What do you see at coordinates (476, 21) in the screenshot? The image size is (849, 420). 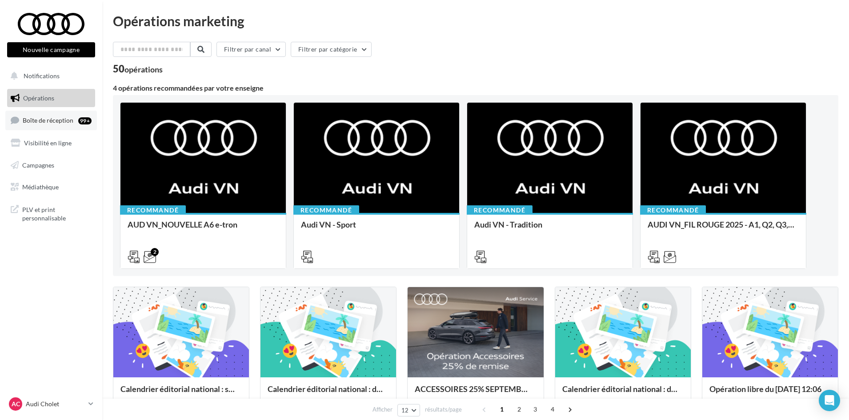 I see `div: Opérations marketing` at bounding box center [476, 21].